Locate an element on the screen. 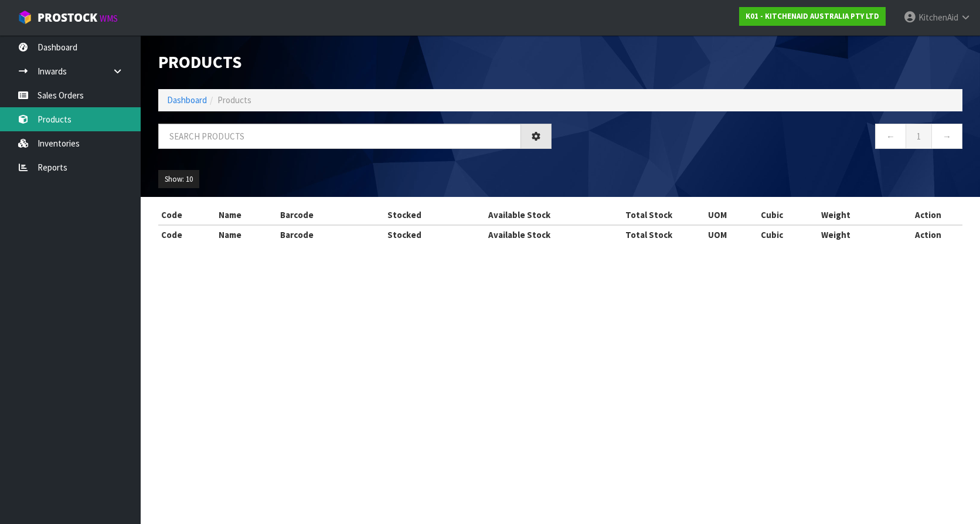  span: ProStock is located at coordinates (67, 17).